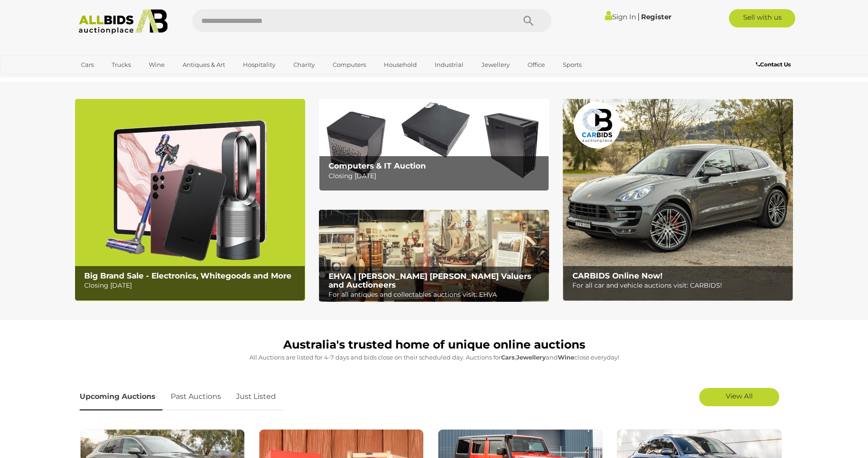  Describe the element at coordinates (203, 65) in the screenshot. I see `a: Antiques & Art` at that location.